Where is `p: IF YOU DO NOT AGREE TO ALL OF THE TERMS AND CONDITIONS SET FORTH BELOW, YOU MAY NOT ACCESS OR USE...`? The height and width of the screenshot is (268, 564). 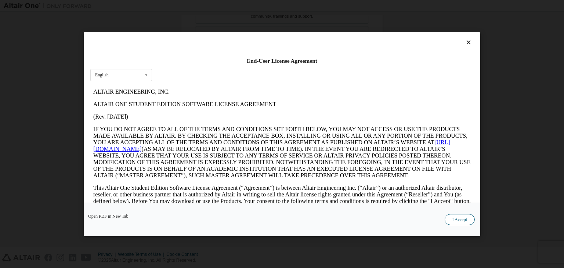 p: IF YOU DO NOT AGREE TO ALL OF THE TERMS AND CONDITIONS SET FORTH BELOW, YOU MAY NOT ACCESS OR USE... is located at coordinates (192, 67).